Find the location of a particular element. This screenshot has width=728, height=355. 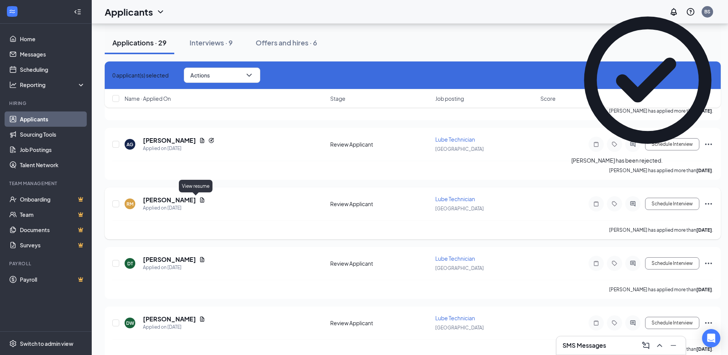

svg: ChevronUp is located at coordinates (660, 346).